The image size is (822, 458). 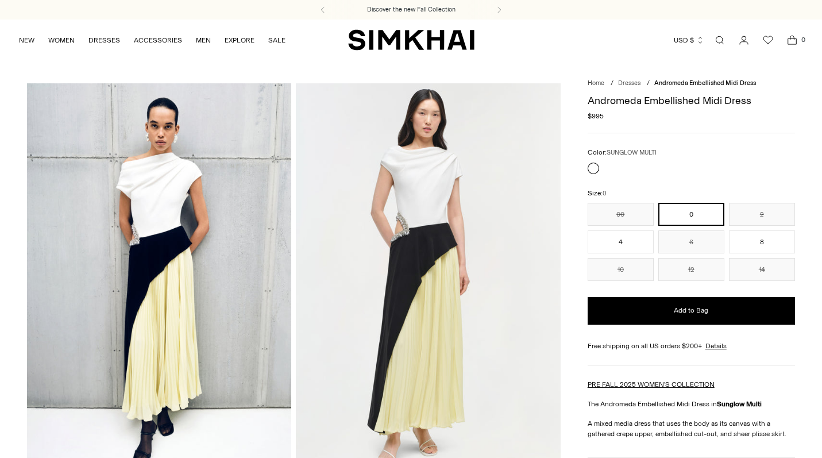 I want to click on button: 14, so click(x=762, y=269).